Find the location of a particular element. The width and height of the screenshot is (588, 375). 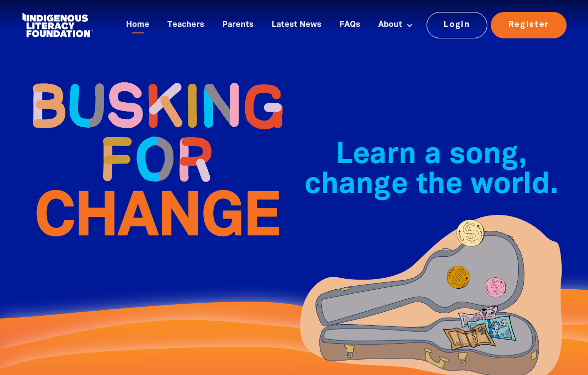

a: Login is located at coordinates (457, 25).